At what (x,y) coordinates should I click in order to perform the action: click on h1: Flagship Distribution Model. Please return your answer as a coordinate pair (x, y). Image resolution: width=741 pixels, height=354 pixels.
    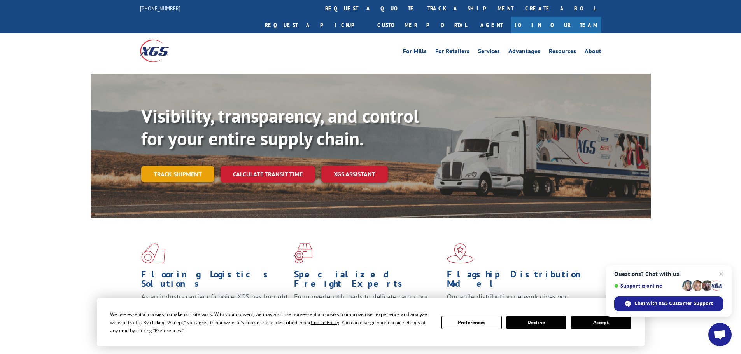
    Looking at the image, I should click on (521, 281).